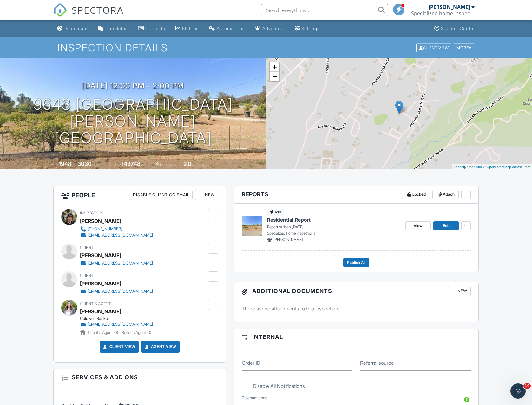  I want to click on label: Disable All Notifications, so click(274, 387).